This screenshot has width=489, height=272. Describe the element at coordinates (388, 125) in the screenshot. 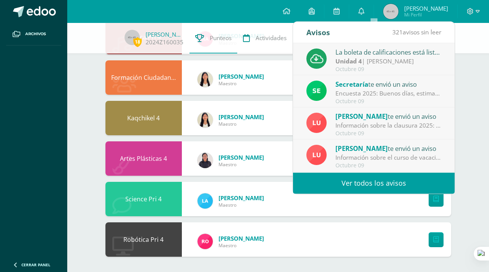

I see `div: Información sobre la clausura 2025: Buen día estimada comunidad educativa. Esperamos que se encue...` at that location.